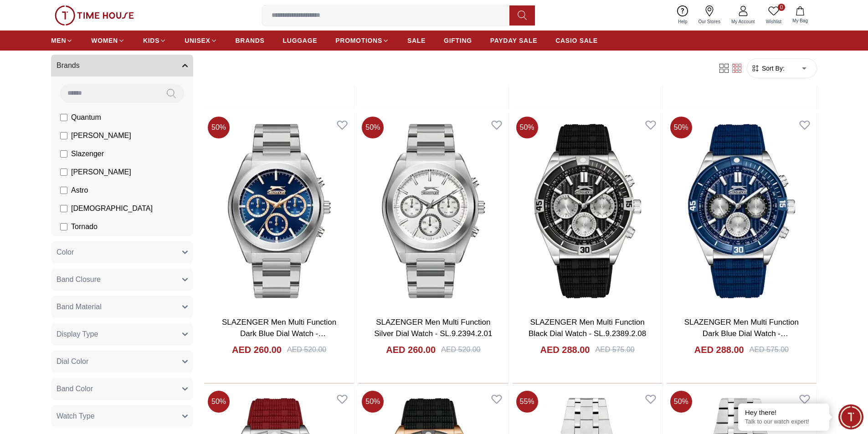  What do you see at coordinates (122, 361) in the screenshot?
I see `button: Dial Color` at bounding box center [122, 361].